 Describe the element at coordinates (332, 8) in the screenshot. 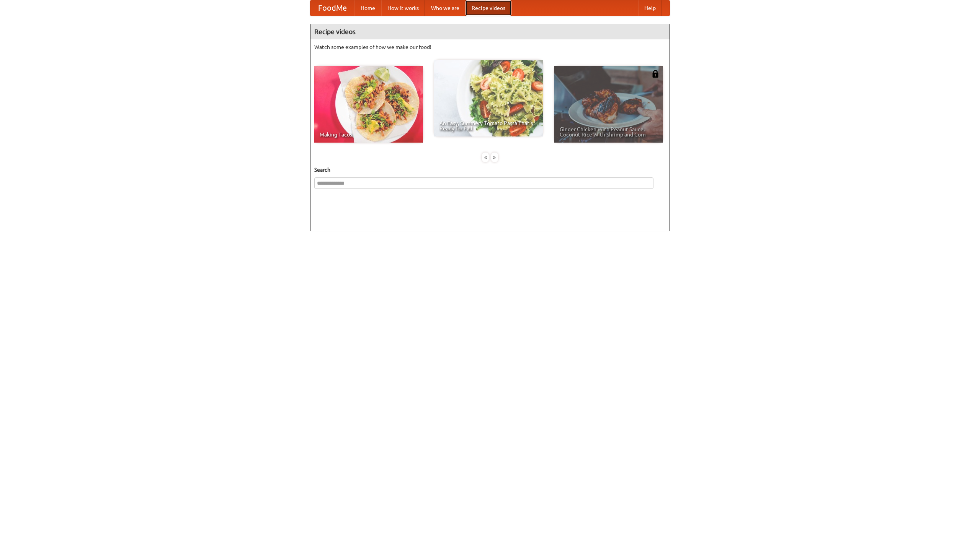

I see `a: FoodMe` at that location.